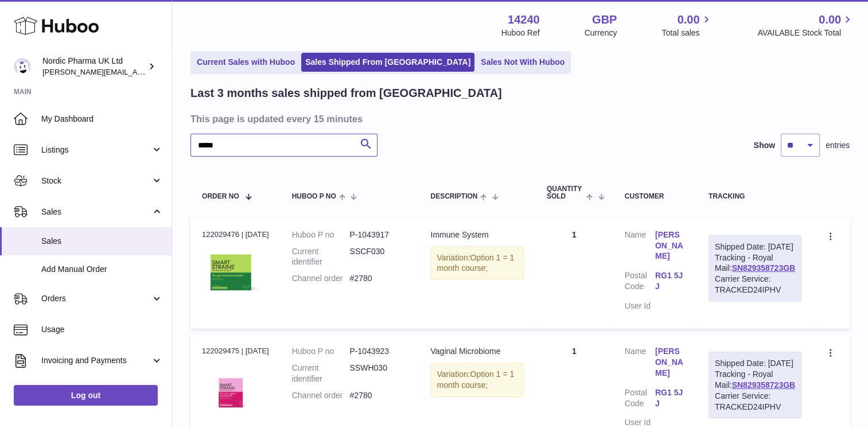 The height and width of the screenshot is (428, 868). I want to click on dd: P-1043923, so click(379, 351).